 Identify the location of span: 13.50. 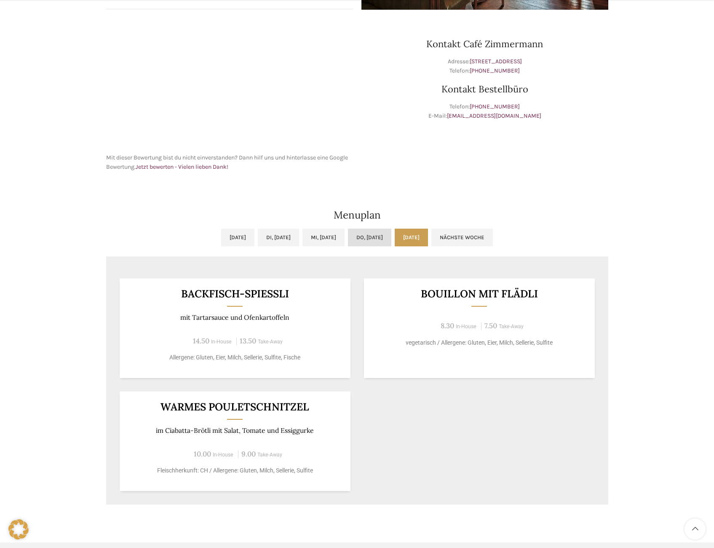
(248, 341).